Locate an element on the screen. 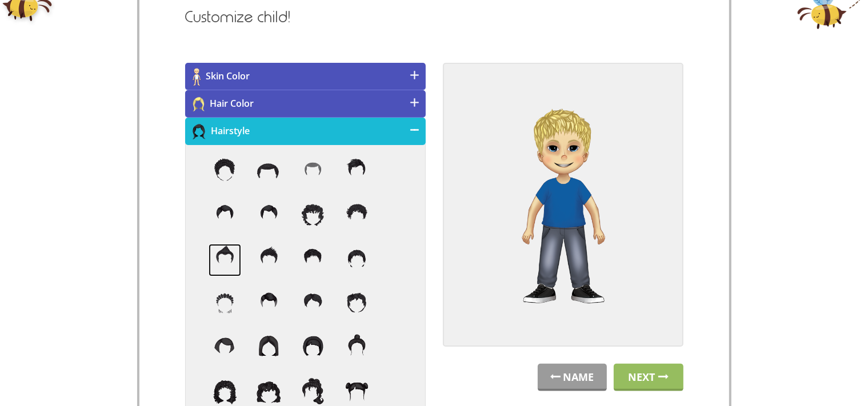  a: Next is located at coordinates (648, 377).